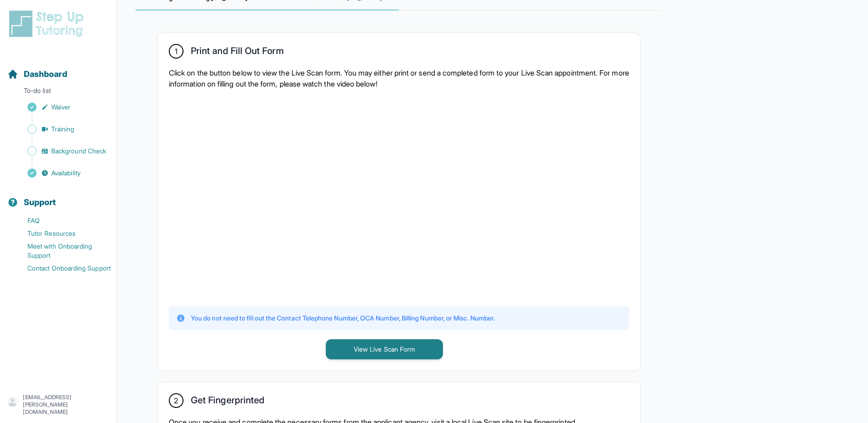  Describe the element at coordinates (58, 92) in the screenshot. I see `p: To-do list` at that location.